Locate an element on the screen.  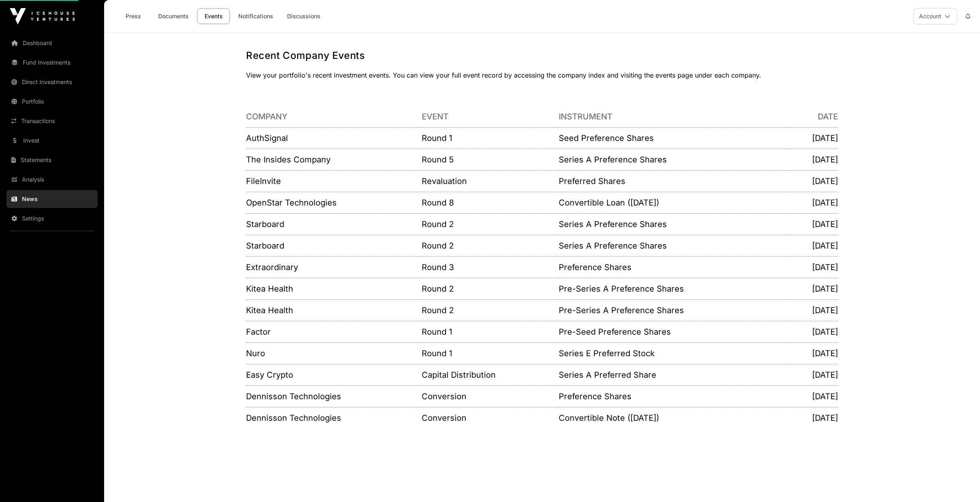
a: Extraordinary is located at coordinates (272, 267).